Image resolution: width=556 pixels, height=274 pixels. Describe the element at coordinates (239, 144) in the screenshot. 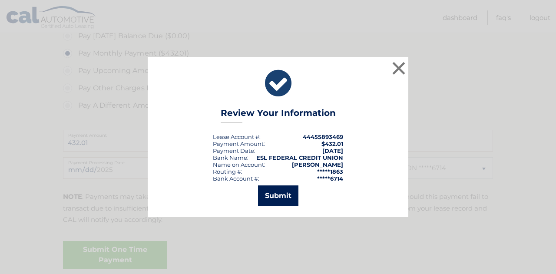

I see `div: Payment Amount:` at that location.